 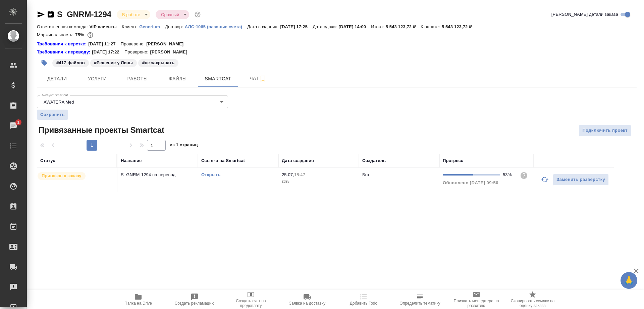 I want to click on div: 53%, so click(x=509, y=175).